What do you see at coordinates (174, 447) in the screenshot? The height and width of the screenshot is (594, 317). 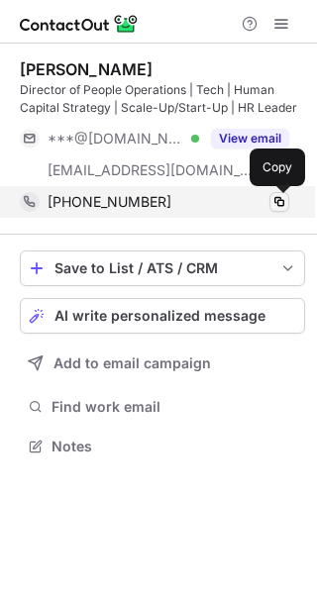 I see `span: Notes` at bounding box center [174, 447].